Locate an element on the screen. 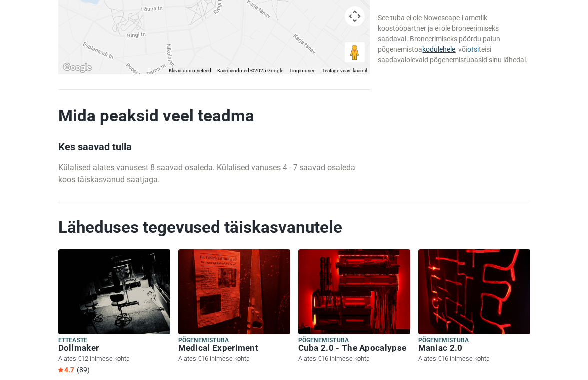 The image size is (588, 380). h6: Dollmaker is located at coordinates (114, 347).